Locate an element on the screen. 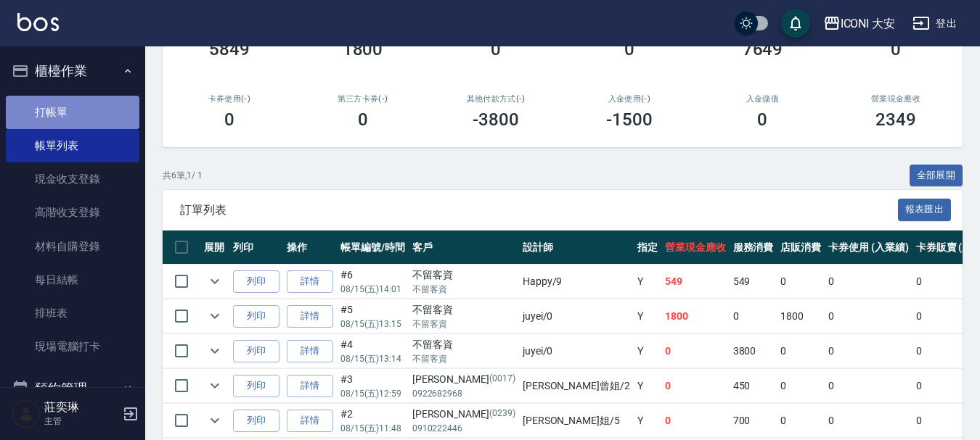  td: Happy /9 is located at coordinates (576, 281).